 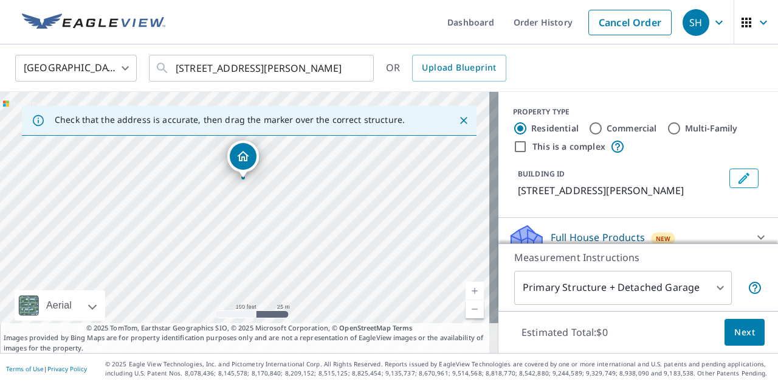 I want to click on label: Commercial, so click(x=632, y=128).